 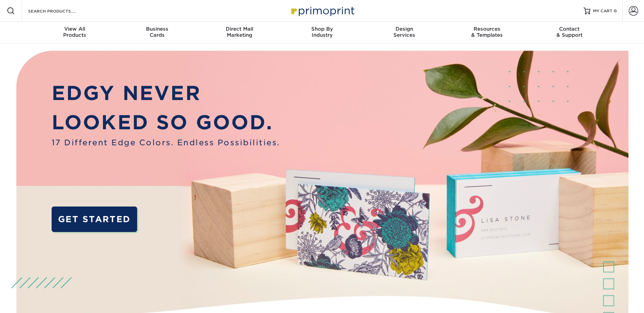 I want to click on span: MY CART, so click(x=602, y=11).